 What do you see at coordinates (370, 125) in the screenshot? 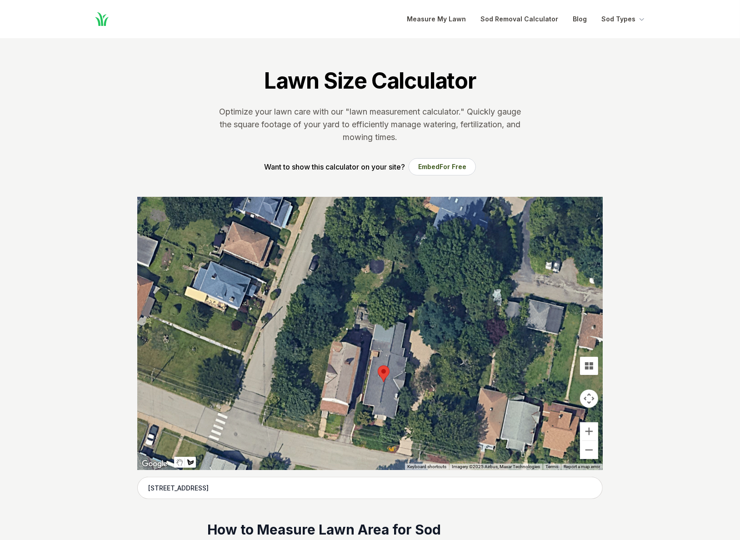
I see `p: Optimize your lawn care with our "lawn measurement calculator." Quickly gauge the square footage ...` at bounding box center [370, 125].